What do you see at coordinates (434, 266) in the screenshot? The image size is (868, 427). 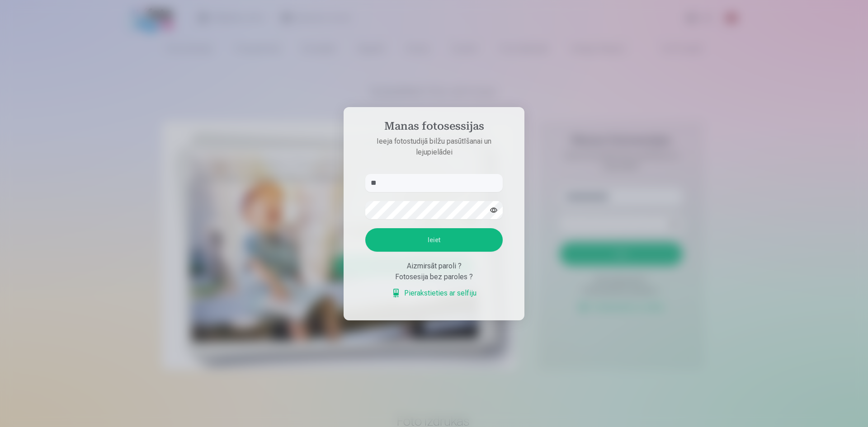 I see `div: Aizmirsāt paroli ?` at bounding box center [434, 266].